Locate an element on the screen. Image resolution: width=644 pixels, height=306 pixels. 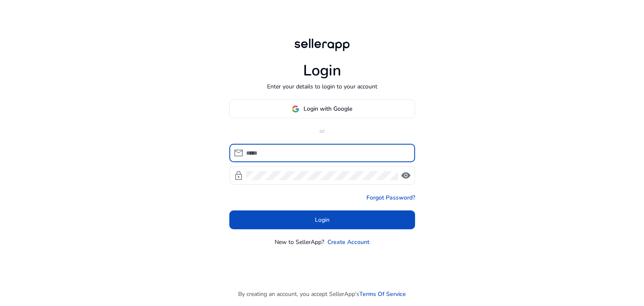
p: New to SellerApp? is located at coordinates (300, 242).